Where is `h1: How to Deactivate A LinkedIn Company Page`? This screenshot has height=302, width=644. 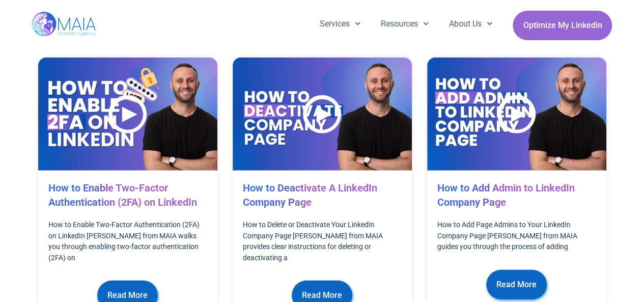 h1: How to Deactivate A LinkedIn Company Page is located at coordinates (322, 195).